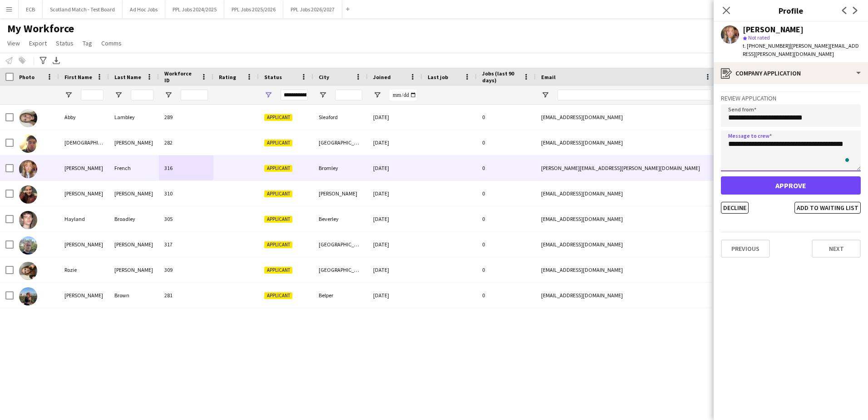  I want to click on span: Export, so click(38, 43).